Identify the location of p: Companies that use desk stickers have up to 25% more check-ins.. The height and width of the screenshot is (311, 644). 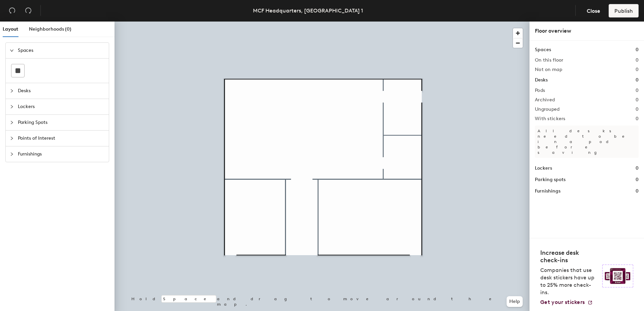
(569, 281).